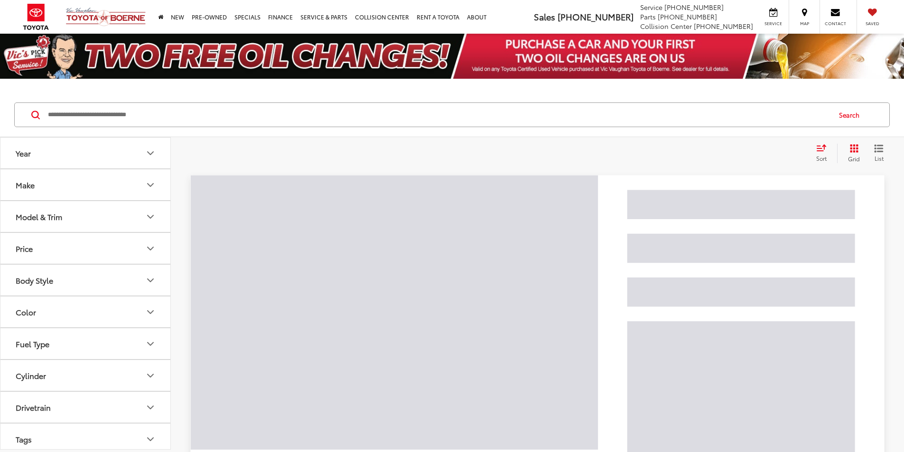  What do you see at coordinates (106, 17) in the screenshot?
I see `img: Vic Vaughan Toyota of Boerne` at bounding box center [106, 17].